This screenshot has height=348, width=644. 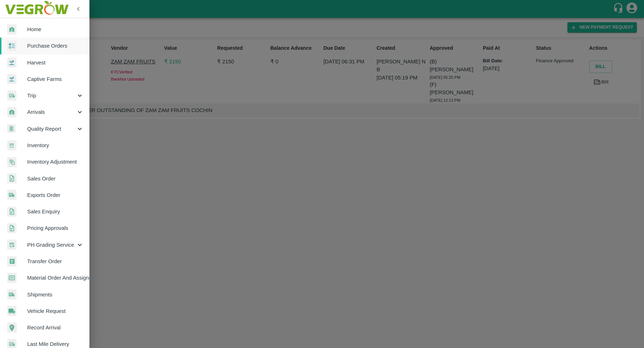 What do you see at coordinates (51, 129) in the screenshot?
I see `span: Quality Report` at bounding box center [51, 129].